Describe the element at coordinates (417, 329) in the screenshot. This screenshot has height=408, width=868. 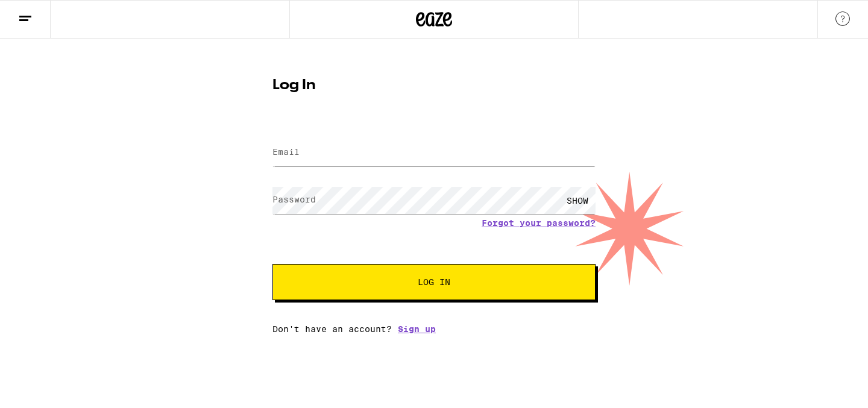
I see `a: Sign up` at that location.